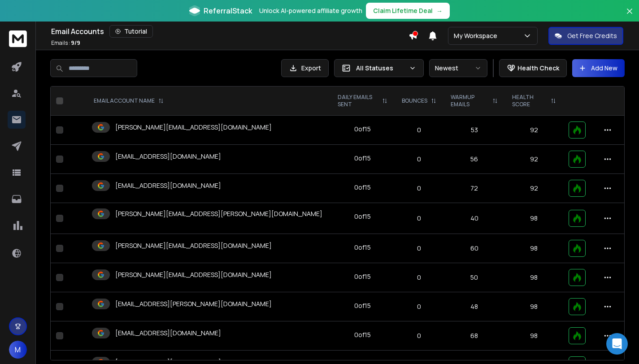 The image size is (639, 364). What do you see at coordinates (230, 31) in the screenshot?
I see `div: Email Accounts` at bounding box center [230, 31].